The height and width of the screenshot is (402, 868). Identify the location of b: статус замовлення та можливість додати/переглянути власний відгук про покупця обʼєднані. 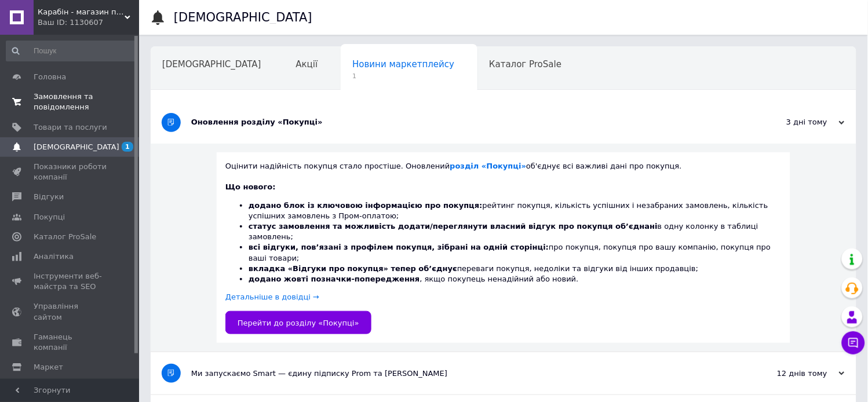
(453, 226).